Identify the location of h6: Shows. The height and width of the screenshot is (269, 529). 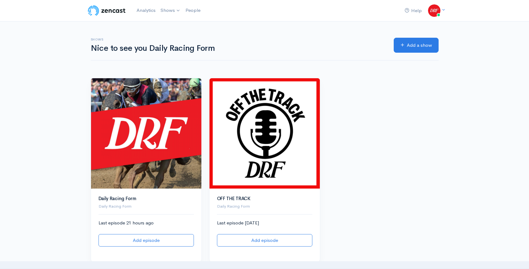
(238, 39).